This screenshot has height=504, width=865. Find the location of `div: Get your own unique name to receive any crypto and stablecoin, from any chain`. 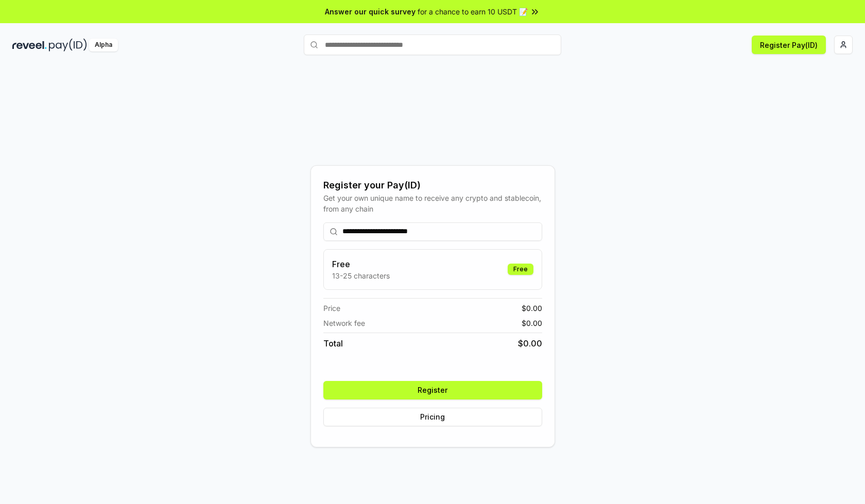

div: Get your own unique name to receive any crypto and stablecoin, from any chain is located at coordinates (432, 203).